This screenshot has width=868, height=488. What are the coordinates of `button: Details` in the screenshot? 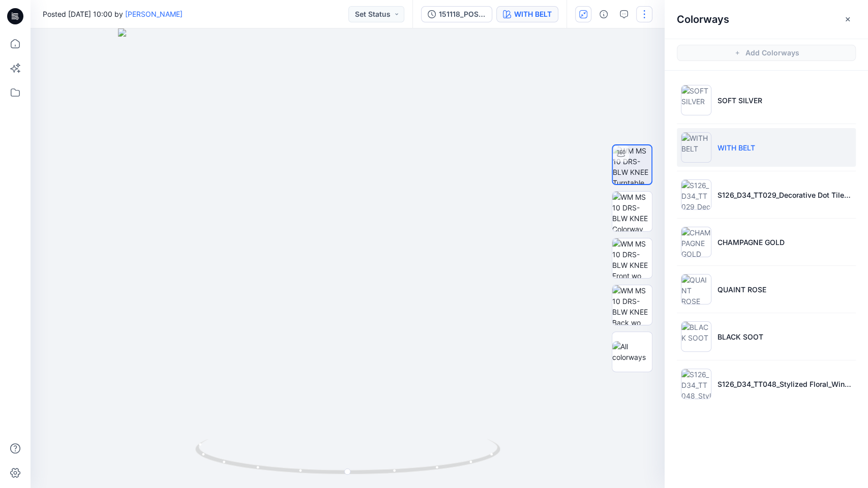 It's located at (604, 14).